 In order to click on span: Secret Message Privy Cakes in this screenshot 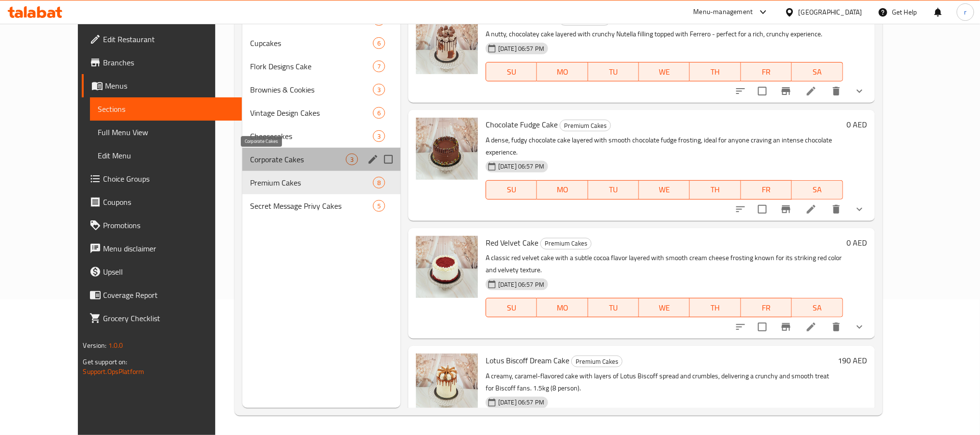, I will do `click(312, 205)`.